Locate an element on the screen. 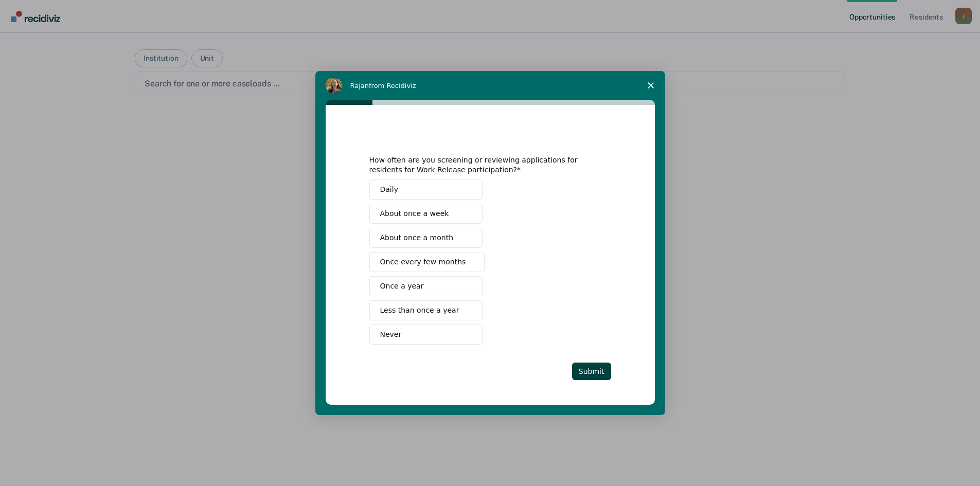 The height and width of the screenshot is (486, 980). img: Profile image for Rajan is located at coordinates (334, 85).